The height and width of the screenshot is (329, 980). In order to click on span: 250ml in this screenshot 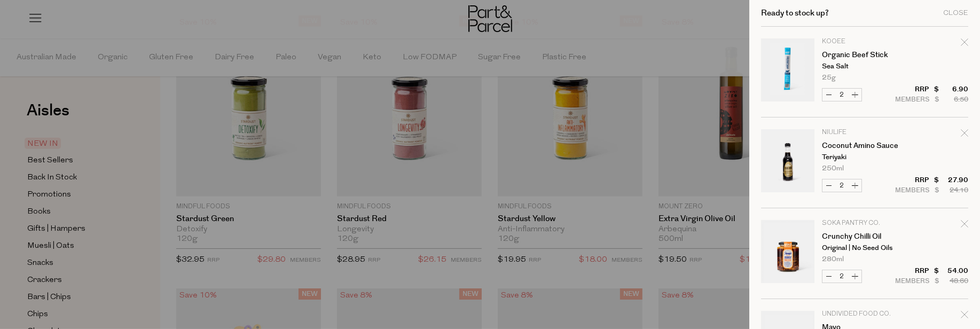, I will do `click(832, 168)`.